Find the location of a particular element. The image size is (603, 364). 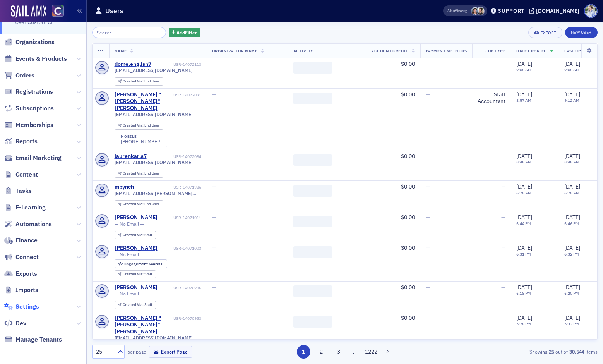

time: 6:32 PM is located at coordinates (572, 254).